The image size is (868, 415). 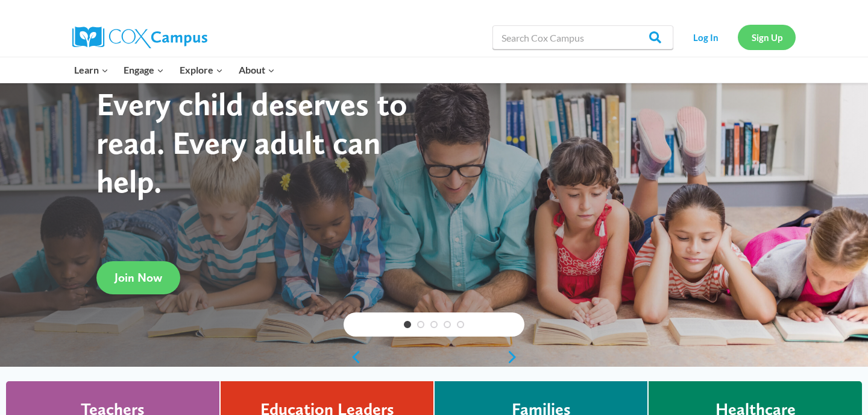 I want to click on a: Log In, so click(x=705, y=37).